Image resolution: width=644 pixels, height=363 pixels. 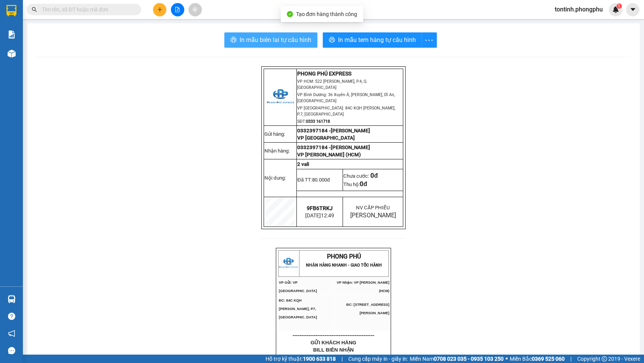 I want to click on span: question-circle, so click(x=12, y=316).